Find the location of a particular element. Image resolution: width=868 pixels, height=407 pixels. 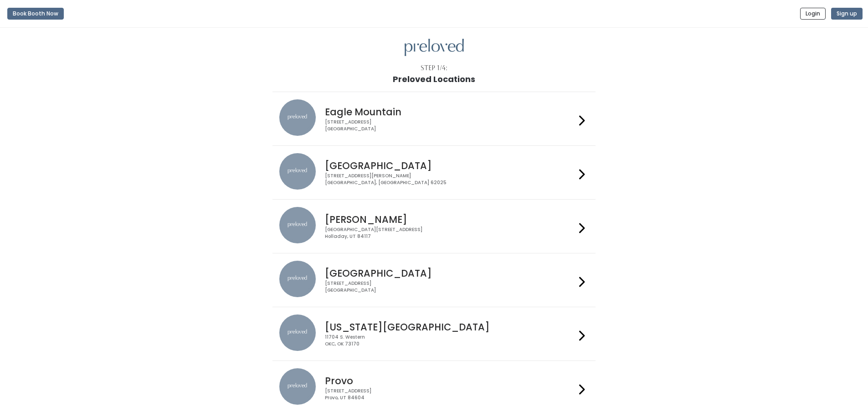

button: Book Booth Now is located at coordinates (35, 13).